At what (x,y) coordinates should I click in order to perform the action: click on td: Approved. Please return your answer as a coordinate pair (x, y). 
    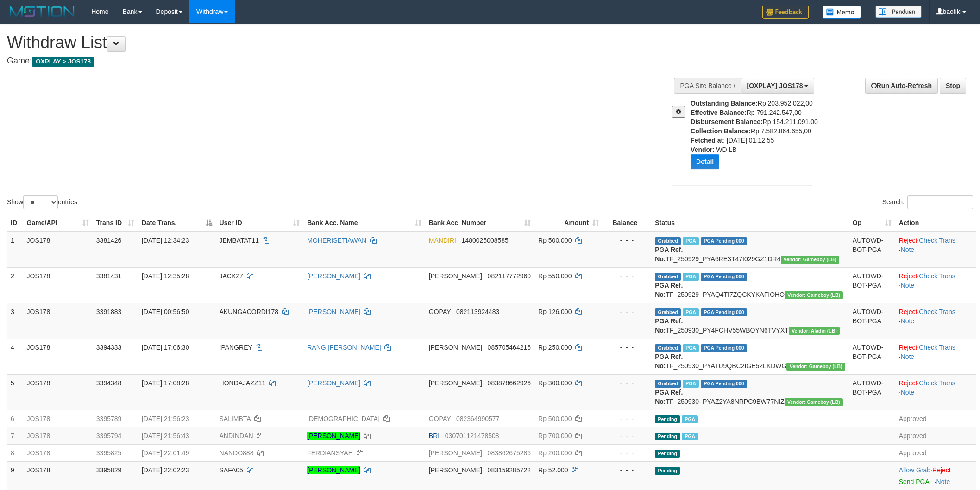
    Looking at the image, I should click on (936, 452).